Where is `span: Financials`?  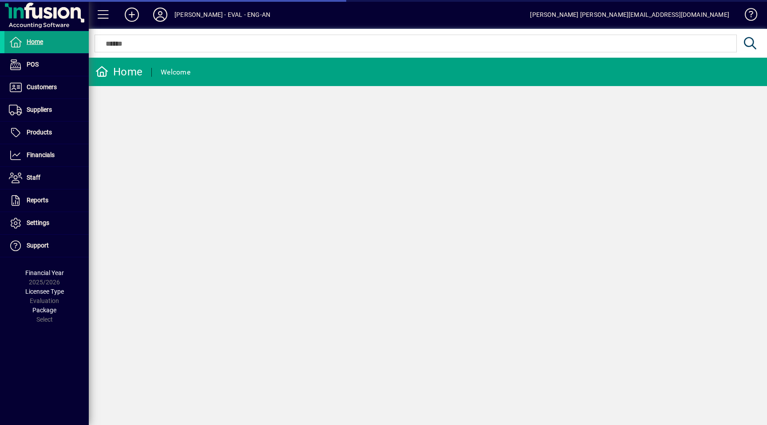 span: Financials is located at coordinates (40, 155).